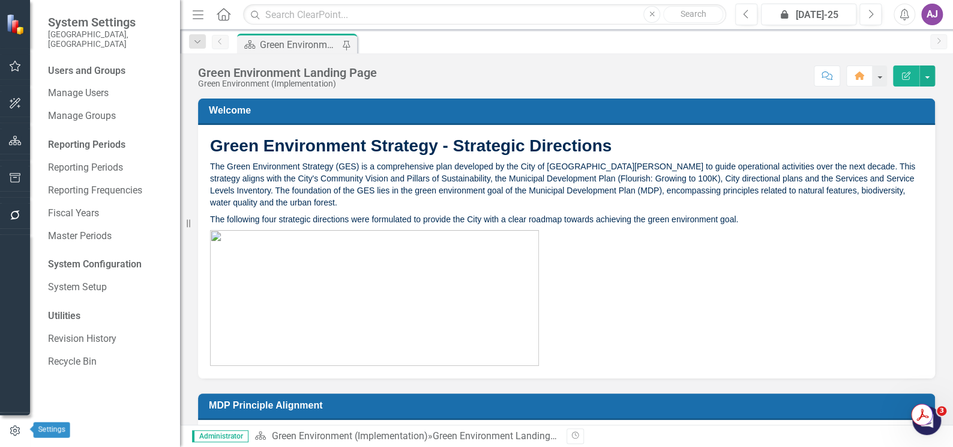 The image size is (953, 447). Describe the element at coordinates (411, 145) in the screenshot. I see `strong: Green Environment Strategy - Strategic Directions` at that location.